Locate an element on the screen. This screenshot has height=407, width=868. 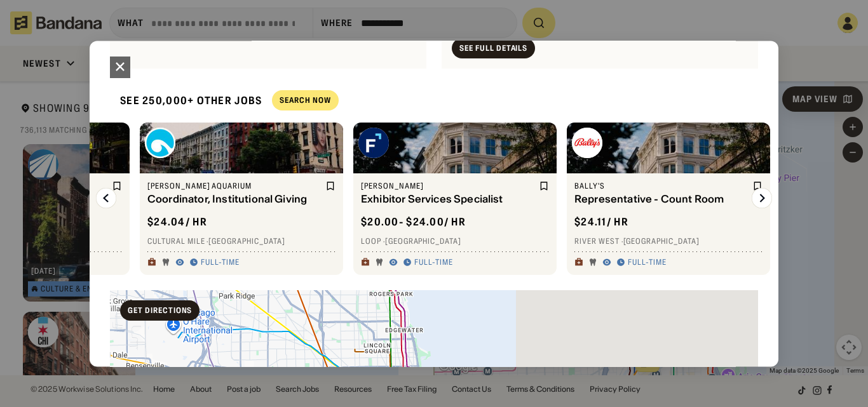
img: Right Arrow is located at coordinates (762, 198).